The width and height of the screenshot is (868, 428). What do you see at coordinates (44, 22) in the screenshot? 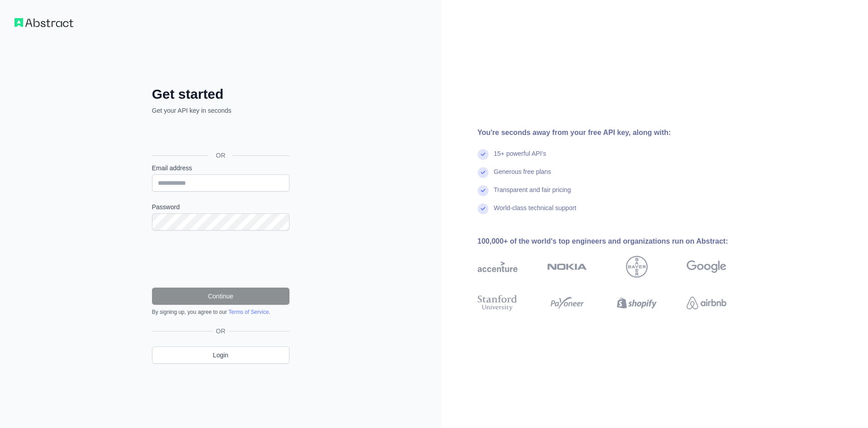
I see `img: Workflow` at bounding box center [44, 22].